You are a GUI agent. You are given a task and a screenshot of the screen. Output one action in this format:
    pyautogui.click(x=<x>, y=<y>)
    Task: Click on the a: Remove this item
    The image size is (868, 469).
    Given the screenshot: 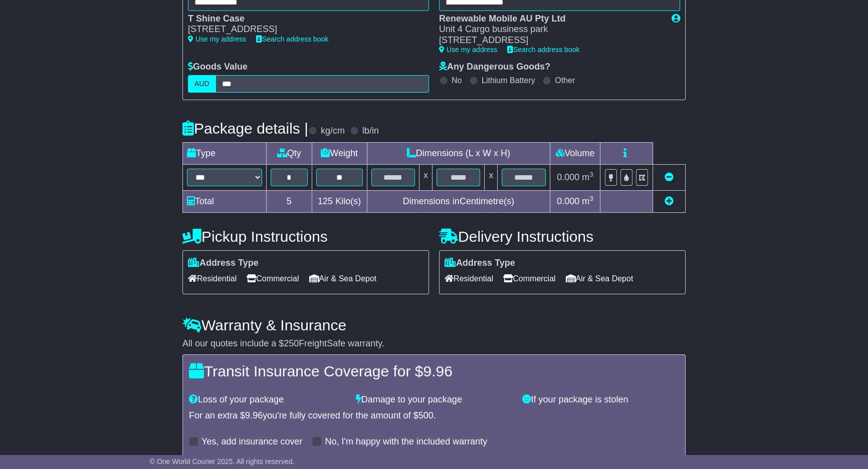 What is the action you would take?
    pyautogui.click(x=669, y=177)
    